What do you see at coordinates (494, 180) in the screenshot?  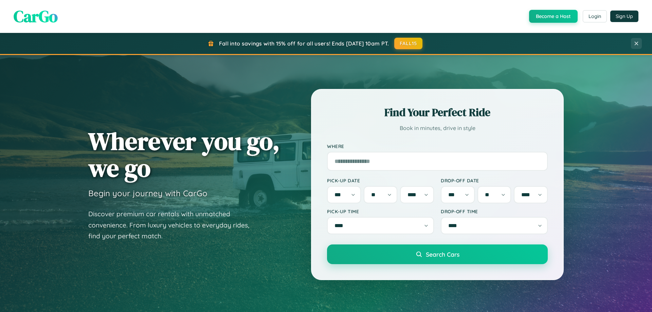 I see `label: Drop-off Date` at bounding box center [494, 180].